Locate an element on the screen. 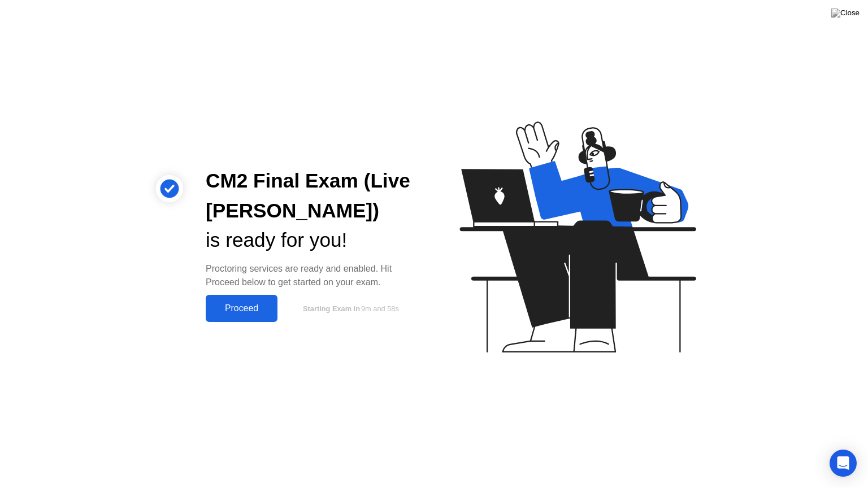  span: 9m and 58s is located at coordinates (380, 309).